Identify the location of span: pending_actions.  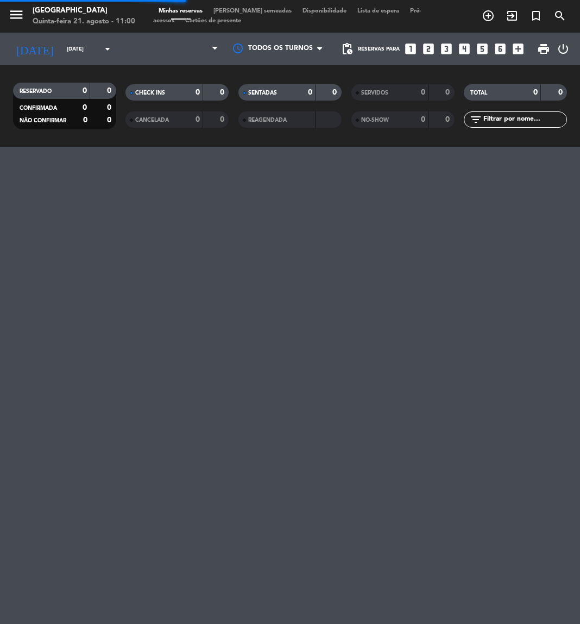
(347, 49).